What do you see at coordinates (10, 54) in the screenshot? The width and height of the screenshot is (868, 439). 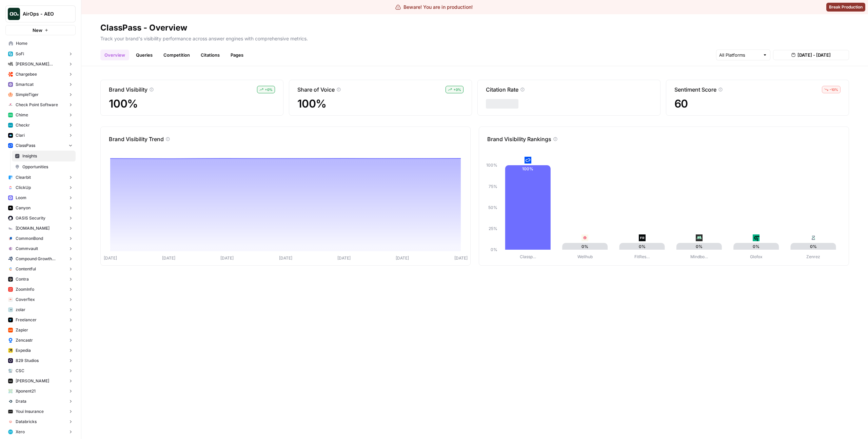 I see `img: apu0vsiwfa15xu8z64806eursjsk` at bounding box center [10, 54].